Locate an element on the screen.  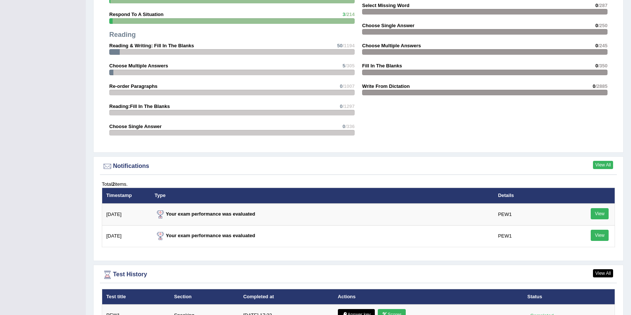
strong: Select Missing Word is located at coordinates (386, 5).